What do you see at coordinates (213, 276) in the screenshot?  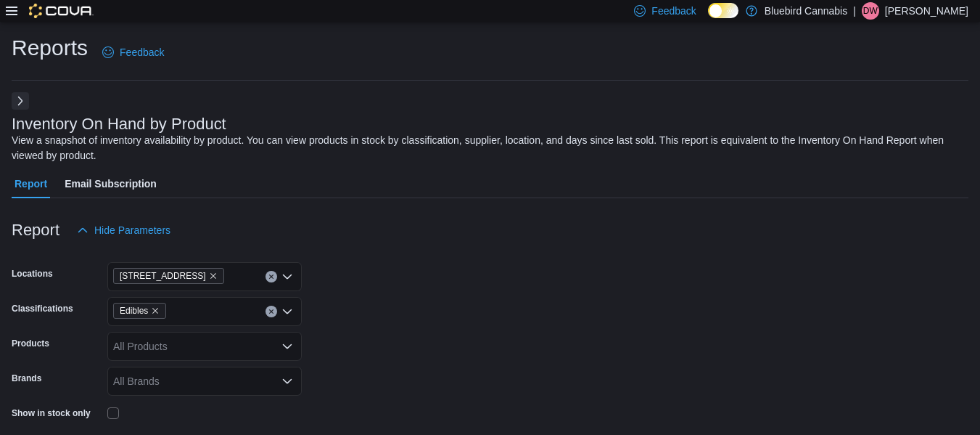 I see `button: Remove 203 1/2 Queen Street from selection in this group` at bounding box center [213, 276].